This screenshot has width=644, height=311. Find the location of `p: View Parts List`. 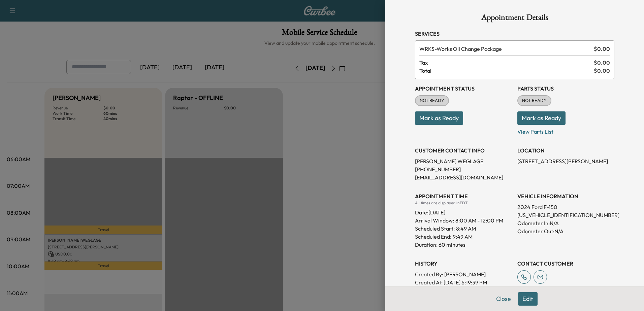

p: View Parts List is located at coordinates (566, 130).